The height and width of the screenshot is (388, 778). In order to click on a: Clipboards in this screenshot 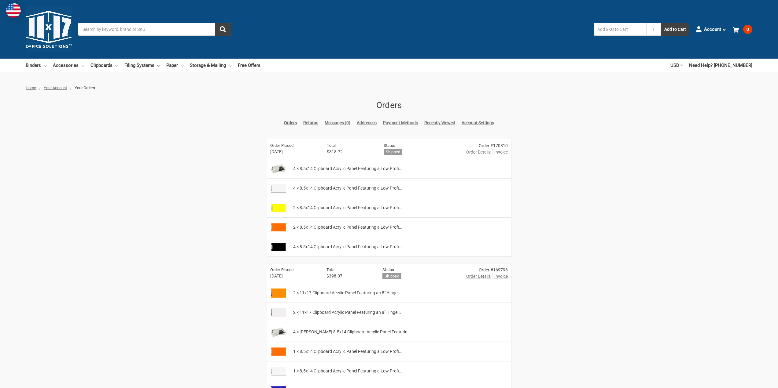, I will do `click(104, 65)`.